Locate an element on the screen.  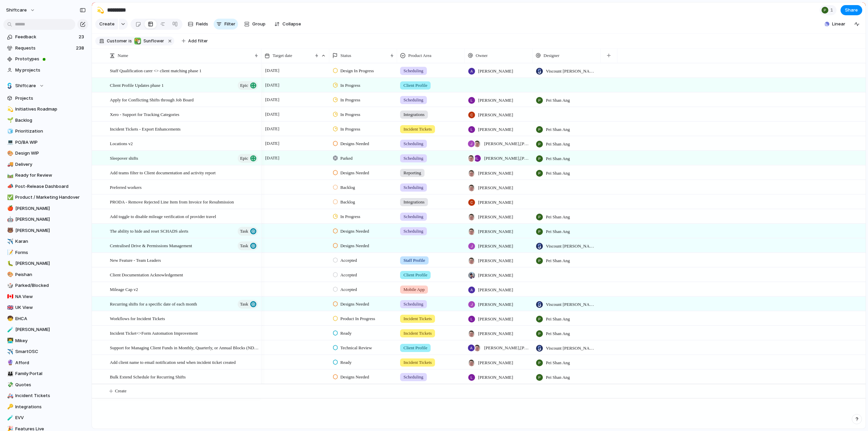
button: Group is located at coordinates (255, 24).